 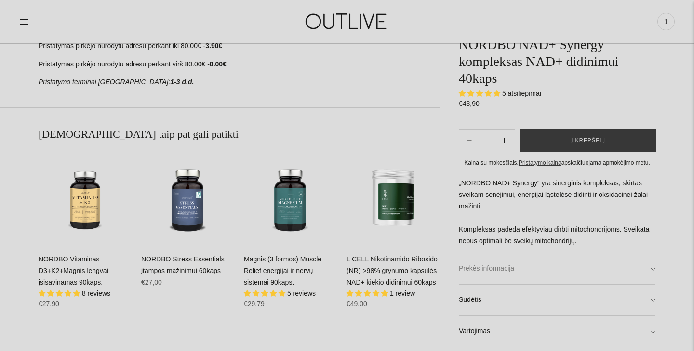 What do you see at coordinates (254, 304) in the screenshot?
I see `span: €29,79` at bounding box center [254, 304].